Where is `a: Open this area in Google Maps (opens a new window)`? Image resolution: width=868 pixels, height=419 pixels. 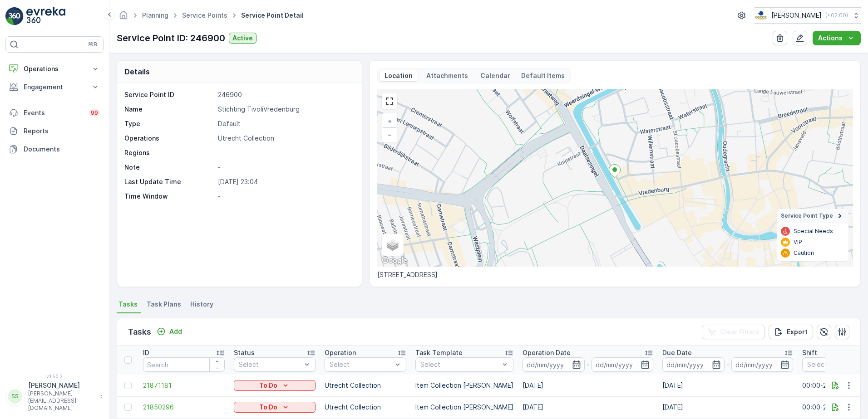
a: Open this area in Google Maps (opens a new window) is located at coordinates (394, 261).